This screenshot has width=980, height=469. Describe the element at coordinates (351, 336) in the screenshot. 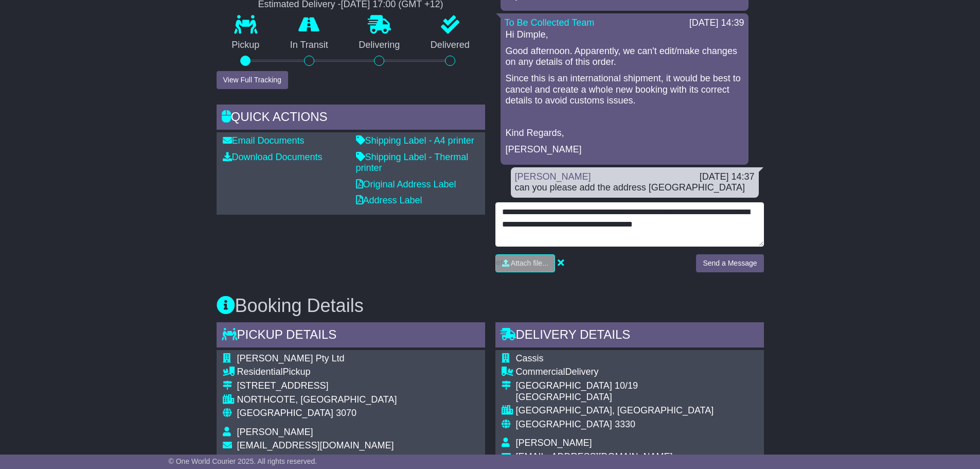

I see `div: Pickup Details` at that location.